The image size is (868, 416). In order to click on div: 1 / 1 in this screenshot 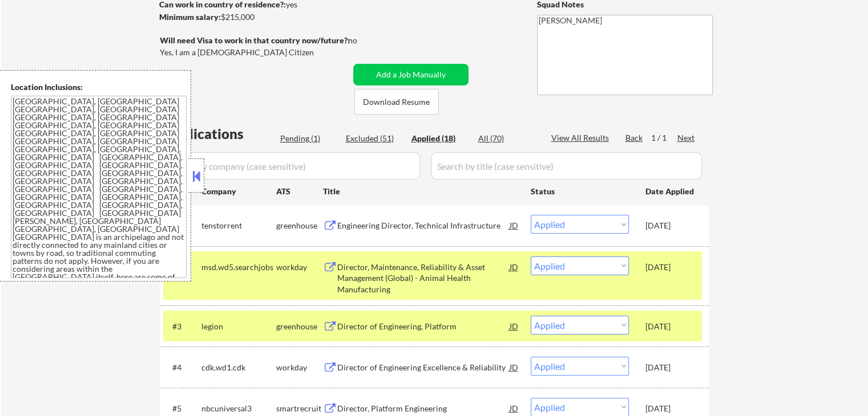, I will do `click(664, 138)`.